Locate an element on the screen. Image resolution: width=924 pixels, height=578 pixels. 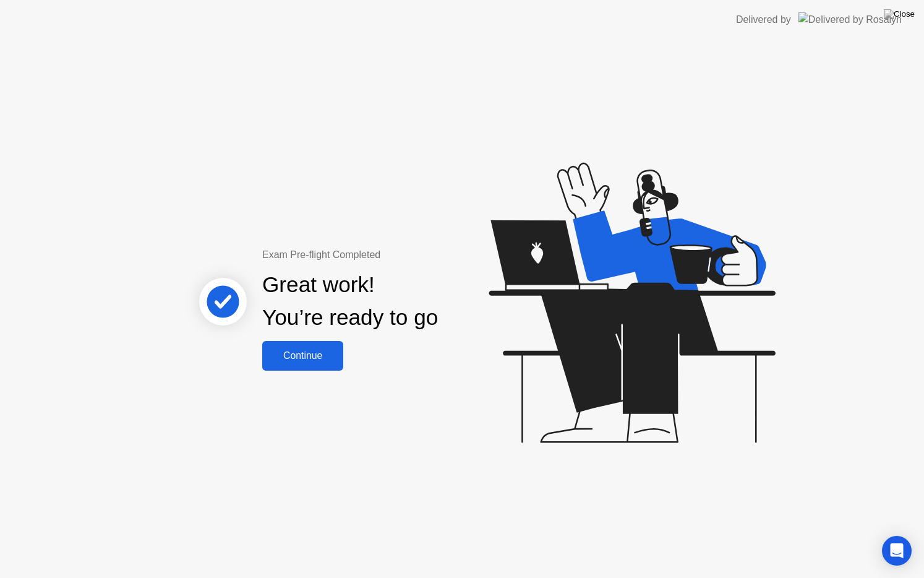
img: Close is located at coordinates (900, 14).